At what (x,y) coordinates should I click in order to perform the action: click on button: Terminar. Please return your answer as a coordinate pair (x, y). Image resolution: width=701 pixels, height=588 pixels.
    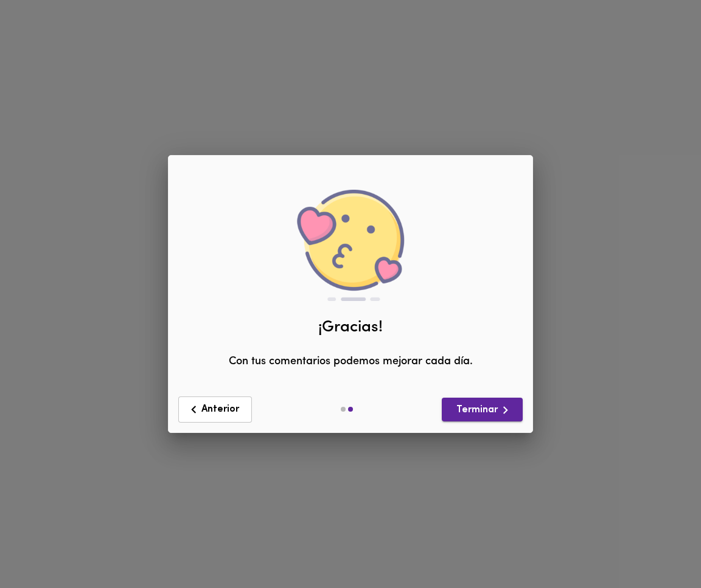
    Looking at the image, I should click on (482, 409).